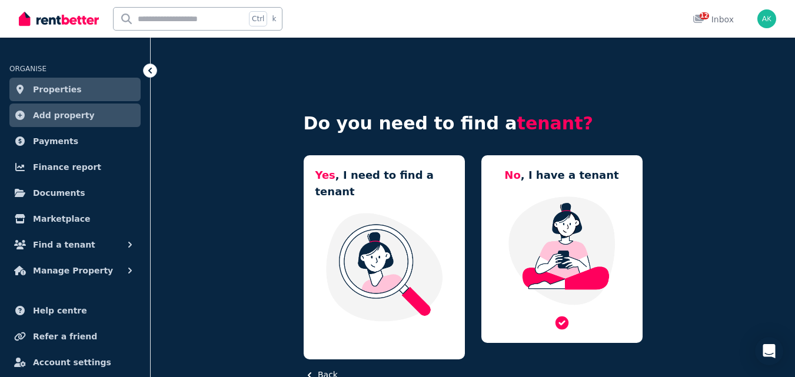 The image size is (795, 377). What do you see at coordinates (59, 193) in the screenshot?
I see `span: Documents` at bounding box center [59, 193].